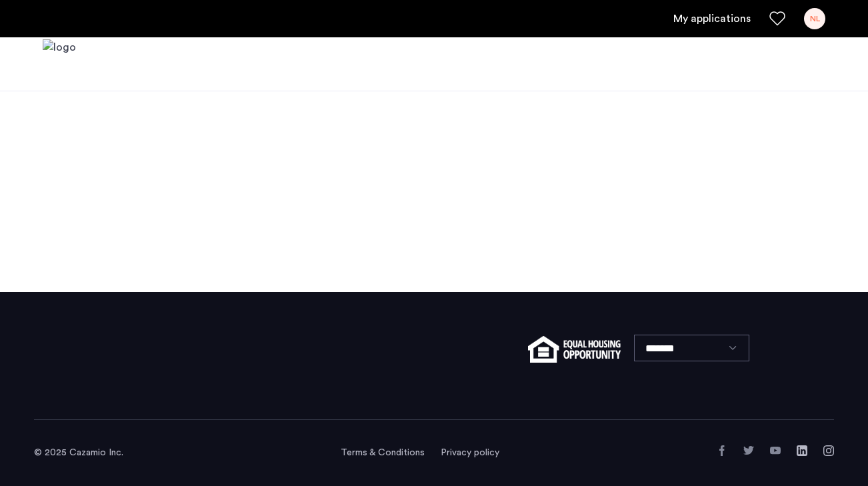 This screenshot has height=486, width=868. I want to click on span: © 2025 Cazamio Inc., so click(79, 453).